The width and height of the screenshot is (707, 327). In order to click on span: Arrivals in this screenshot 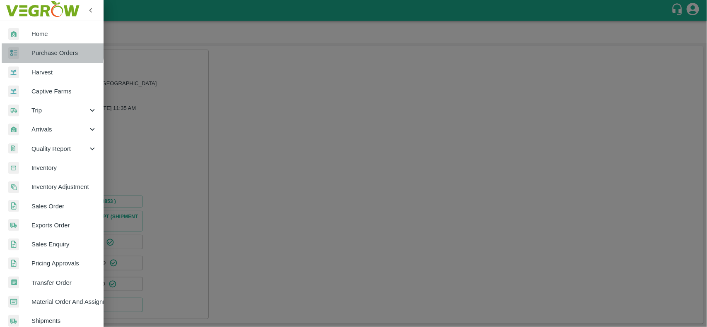, I will do `click(60, 130)`.